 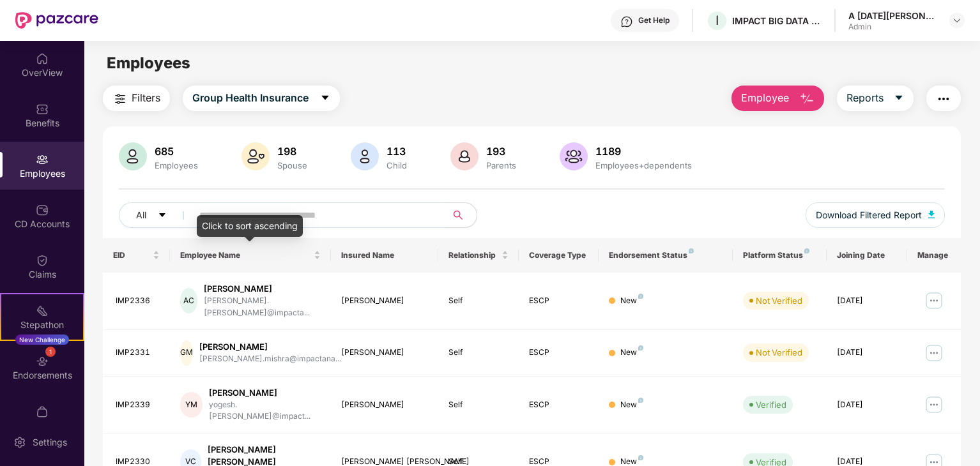 I want to click on th: Coverage Type, so click(x=559, y=256).